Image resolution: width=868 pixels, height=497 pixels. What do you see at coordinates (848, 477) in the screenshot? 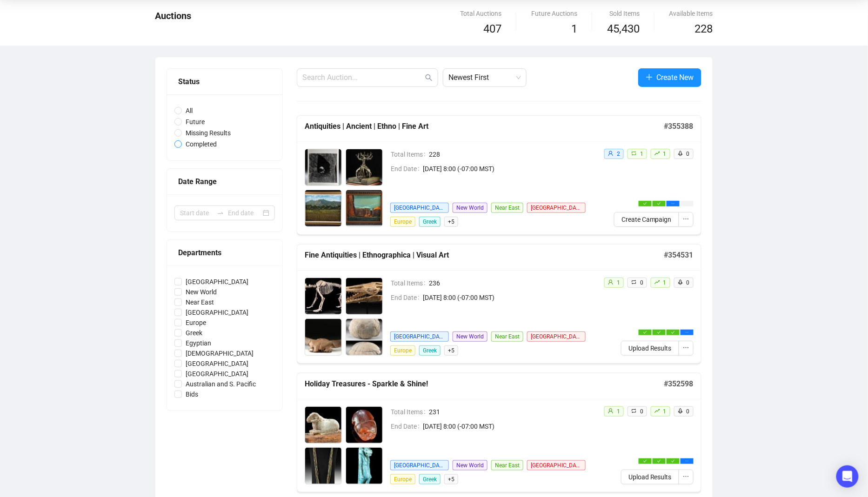
I see `div: Open Intercom Messenger` at bounding box center [848, 477].